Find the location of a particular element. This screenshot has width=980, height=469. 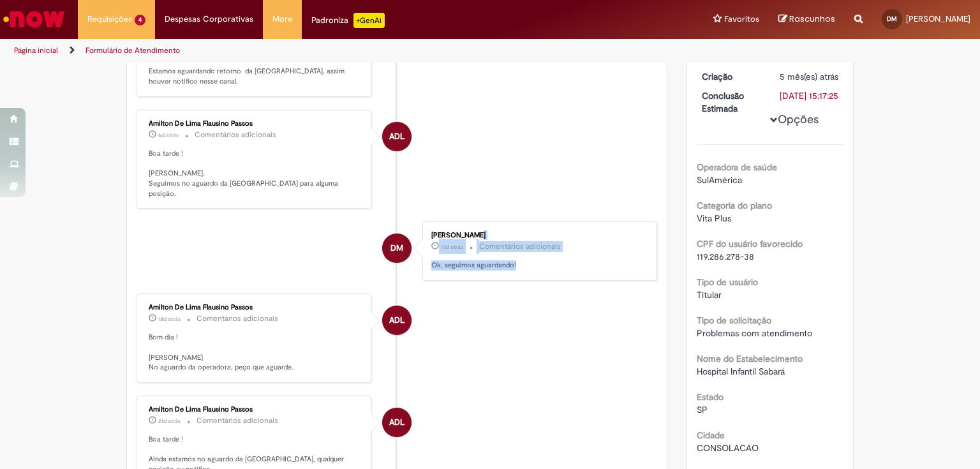

time: 11/08/2025 11:57:55 is located at coordinates (169, 319).